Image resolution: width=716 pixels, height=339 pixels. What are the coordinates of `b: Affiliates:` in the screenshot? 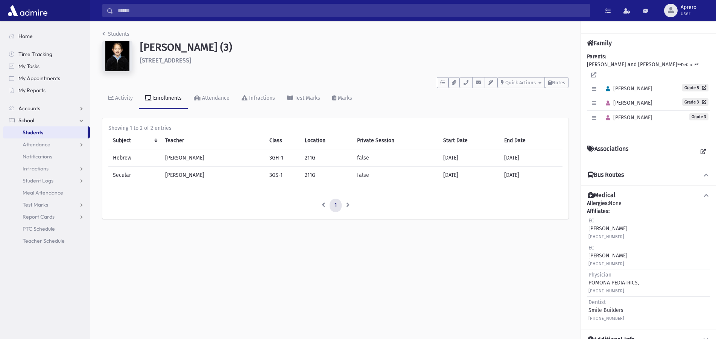 It's located at (599, 211).